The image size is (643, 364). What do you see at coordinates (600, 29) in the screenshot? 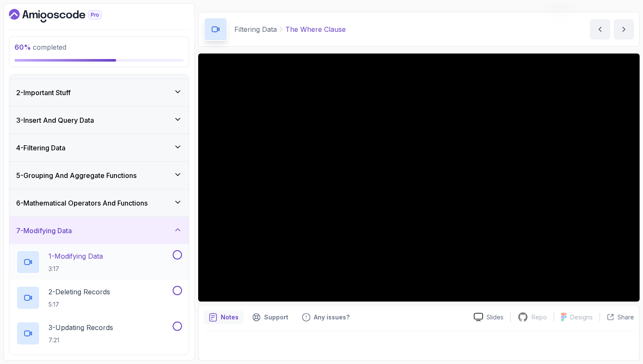
I see `button: previous content` at bounding box center [600, 29].